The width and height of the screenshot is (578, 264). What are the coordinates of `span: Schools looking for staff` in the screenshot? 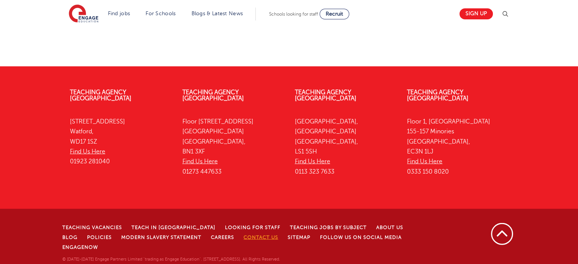 It's located at (293, 14).